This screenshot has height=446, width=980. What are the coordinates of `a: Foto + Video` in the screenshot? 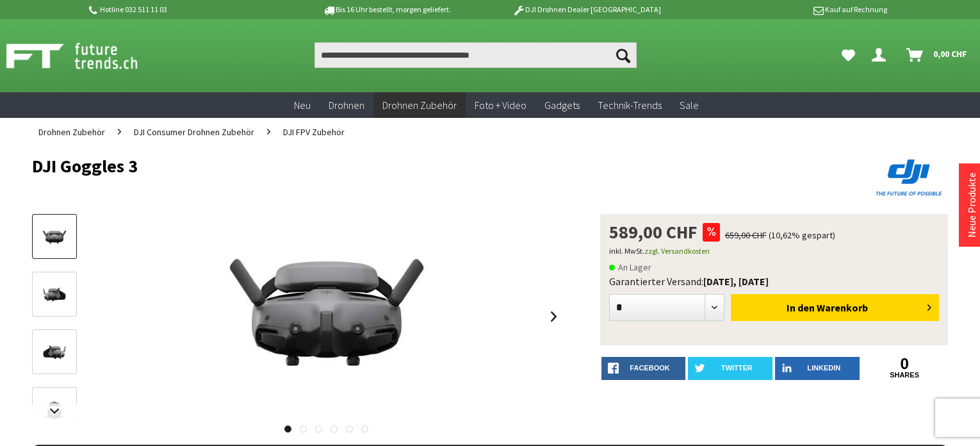 It's located at (500, 105).